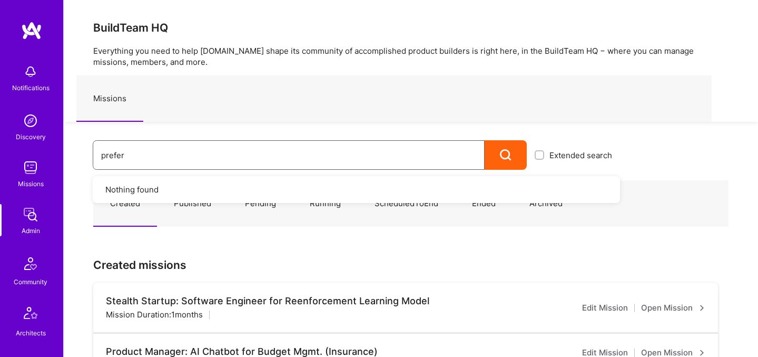  Describe the element at coordinates (32, 31) in the screenshot. I see `img: logo` at that location.